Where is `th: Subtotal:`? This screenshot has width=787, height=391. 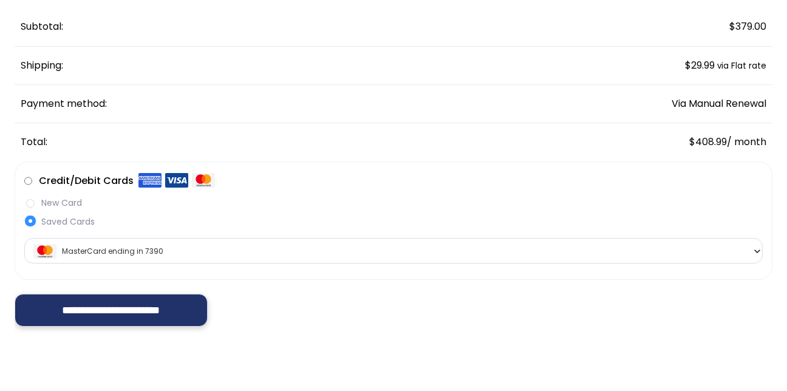
th: Subtotal: is located at coordinates (318, 27).